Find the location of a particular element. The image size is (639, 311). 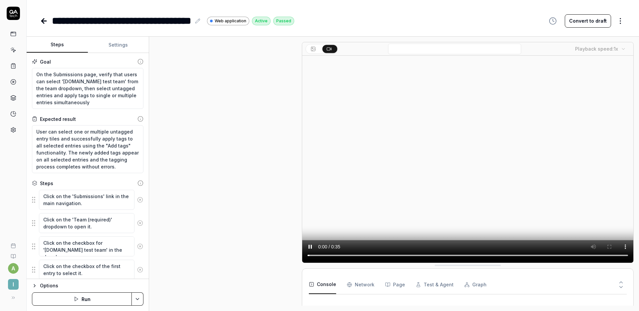

div: Options is located at coordinates (92, 286).